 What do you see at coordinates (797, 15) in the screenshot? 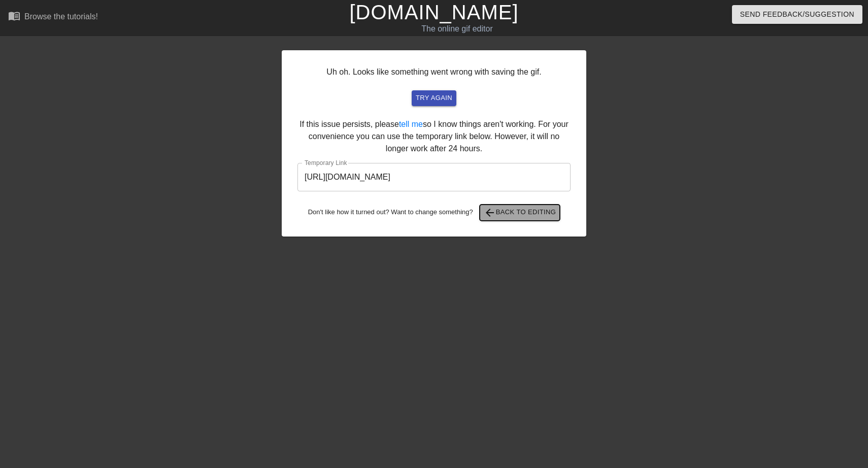
I see `button: Send Feedback/Suggestion` at bounding box center [797, 15].